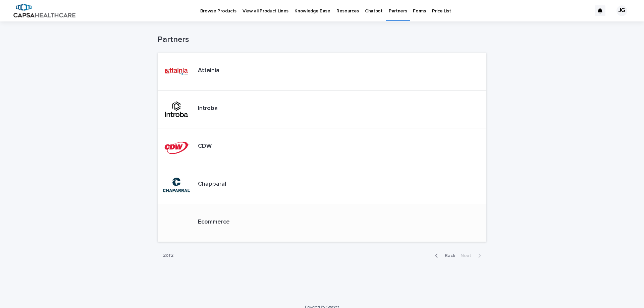 The width and height of the screenshot is (644, 308). I want to click on span: Next, so click(468, 256).